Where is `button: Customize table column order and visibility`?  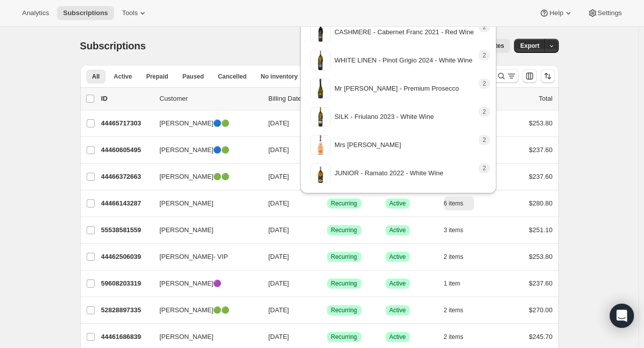
button: Customize table column order and visibility is located at coordinates (530, 76).